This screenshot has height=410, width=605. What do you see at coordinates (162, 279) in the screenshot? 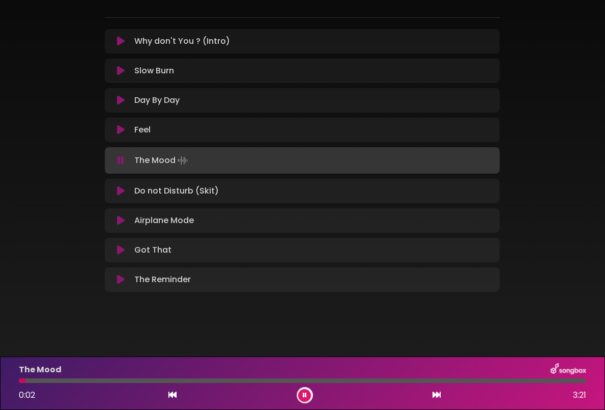
I see `p: The Reminder` at bounding box center [162, 279].